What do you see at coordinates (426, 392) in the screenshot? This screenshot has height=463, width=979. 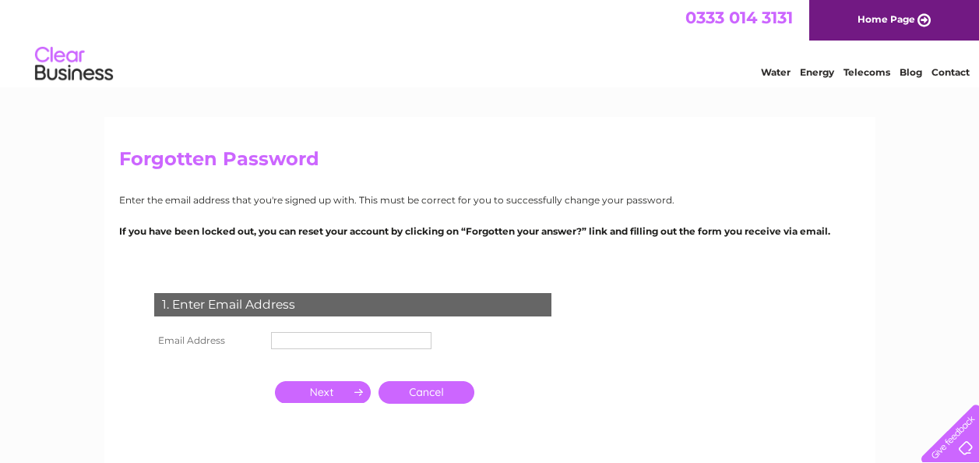 I see `a: Cancel` at bounding box center [426, 392].